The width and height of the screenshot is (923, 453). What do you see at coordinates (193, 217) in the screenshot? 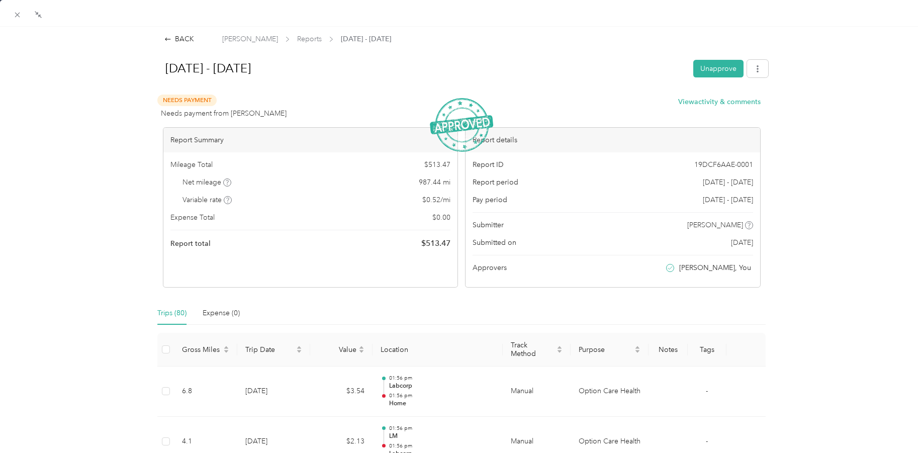
I see `span: Expense Total` at bounding box center [193, 217].